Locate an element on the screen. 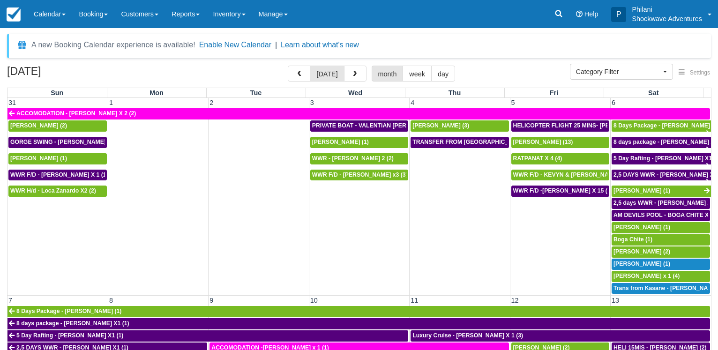  span: Boga Chite (1) is located at coordinates (632, 239).